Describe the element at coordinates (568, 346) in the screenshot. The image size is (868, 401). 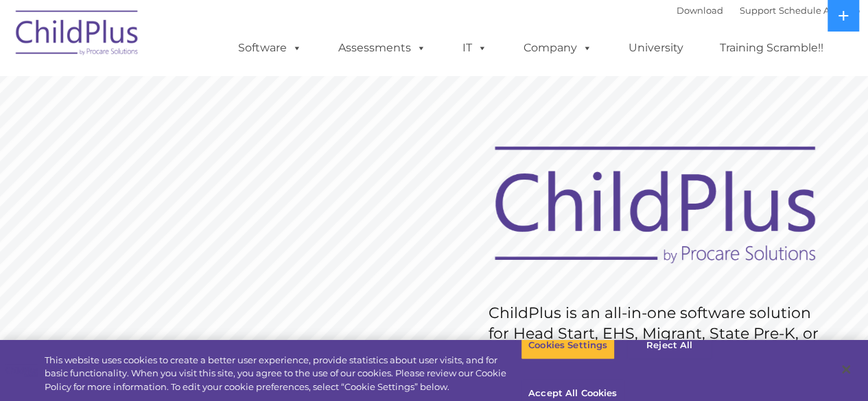
I see `button: Cookies Settings` at that location.